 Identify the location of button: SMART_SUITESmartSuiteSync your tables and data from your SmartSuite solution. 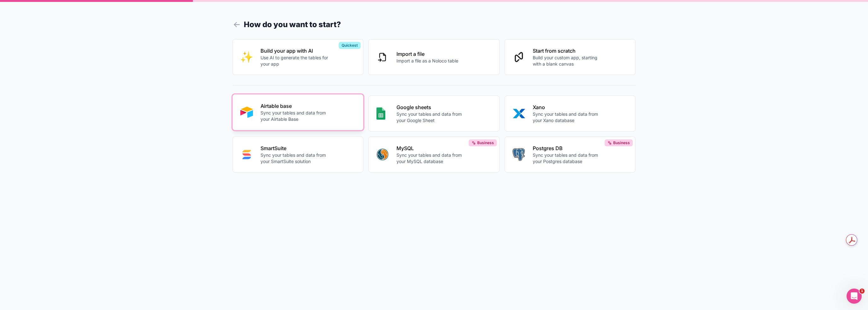
(299, 155).